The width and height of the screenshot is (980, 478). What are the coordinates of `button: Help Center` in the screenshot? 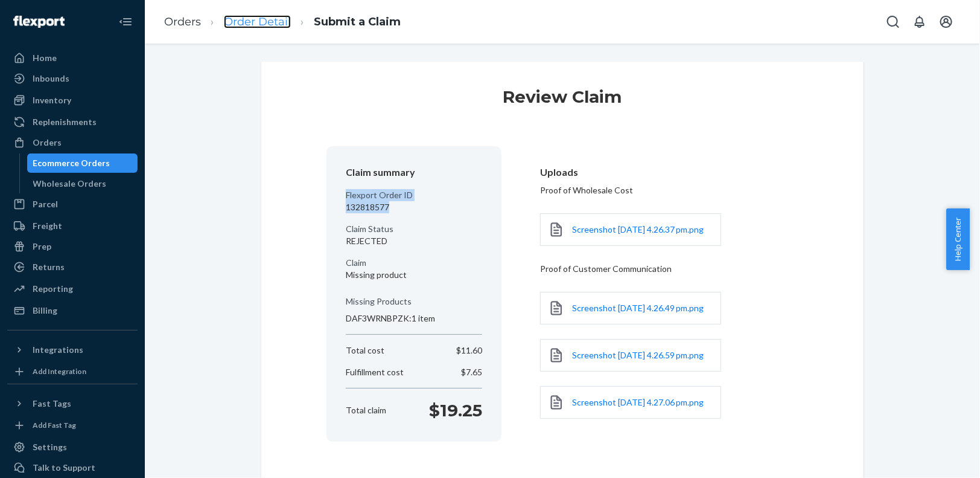 It's located at (957, 239).